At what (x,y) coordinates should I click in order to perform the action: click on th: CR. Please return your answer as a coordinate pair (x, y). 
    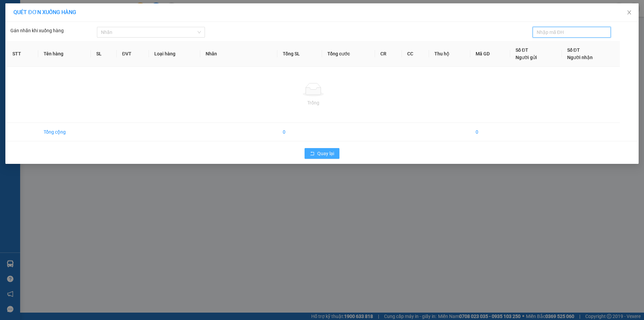
    Looking at the image, I should click on (388, 54).